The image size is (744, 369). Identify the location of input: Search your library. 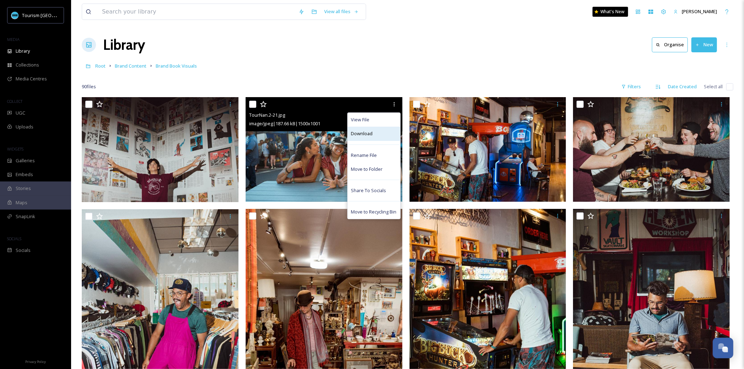
(197, 12).